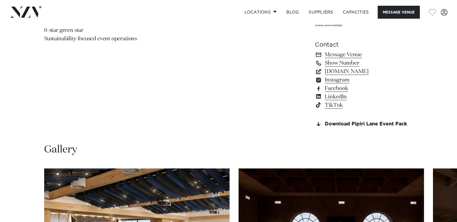 Image resolution: width=457 pixels, height=222 pixels. Describe the element at coordinates (364, 105) in the screenshot. I see `a: TikTok` at that location.